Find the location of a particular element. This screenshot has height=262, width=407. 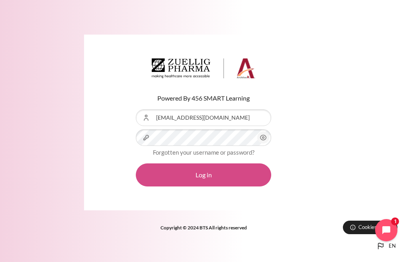

button: Cookies notice is located at coordinates (370, 228).